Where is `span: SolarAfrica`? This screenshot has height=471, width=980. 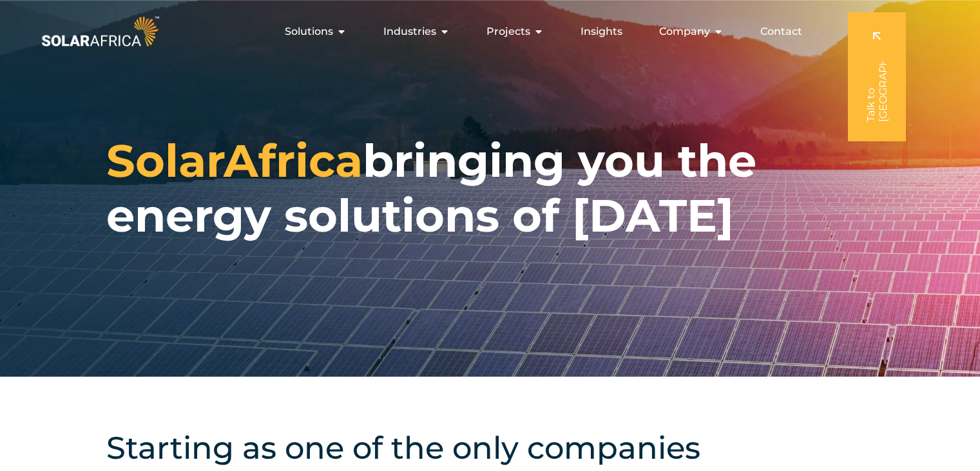 span: SolarAfrica is located at coordinates (235, 160).